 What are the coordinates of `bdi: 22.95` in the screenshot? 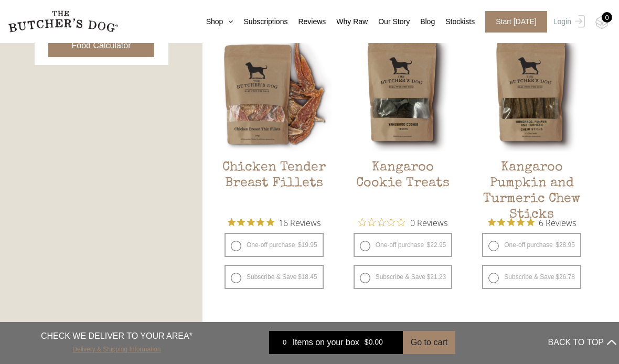 It's located at (436, 245).